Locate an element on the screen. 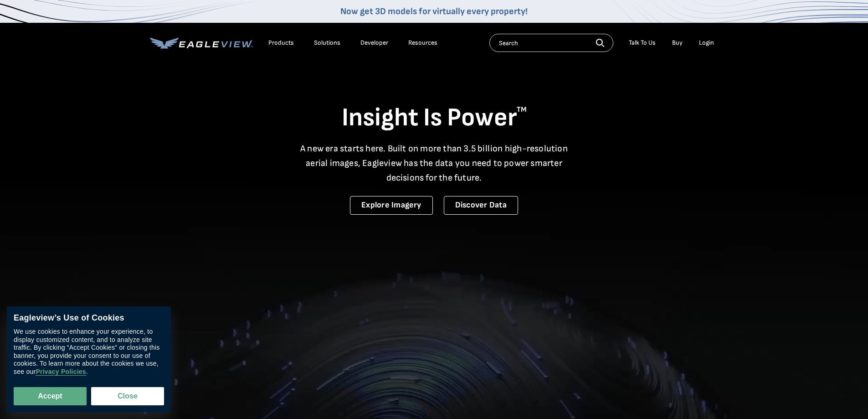 The image size is (868, 419). div: Talk To Us is located at coordinates (642, 43).